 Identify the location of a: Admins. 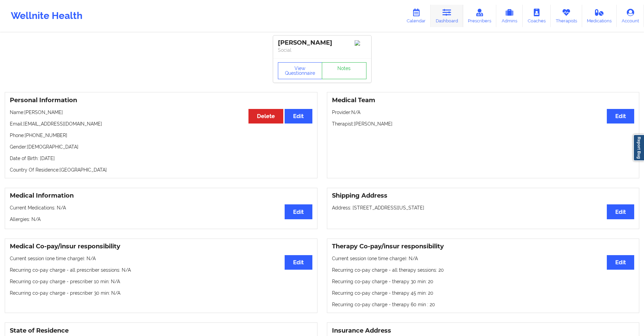
(510, 16).